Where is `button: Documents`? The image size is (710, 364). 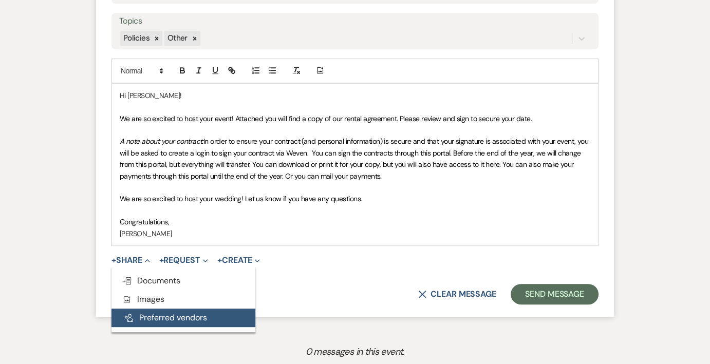
button: Documents is located at coordinates (183, 281).